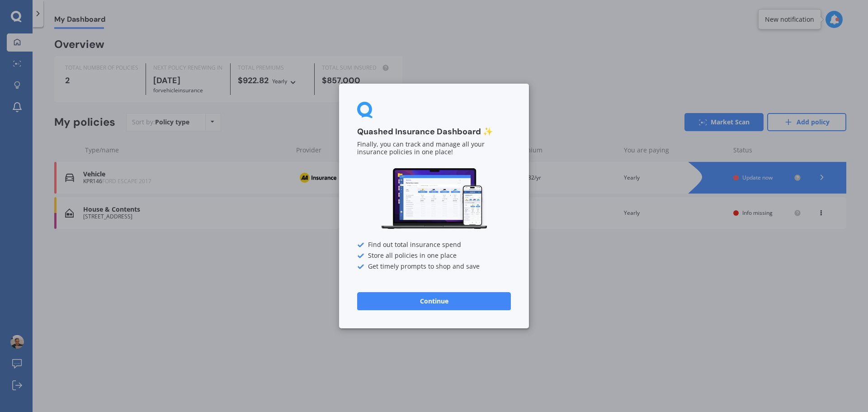  What do you see at coordinates (434, 198) in the screenshot?
I see `img: Dashboard` at bounding box center [434, 198].